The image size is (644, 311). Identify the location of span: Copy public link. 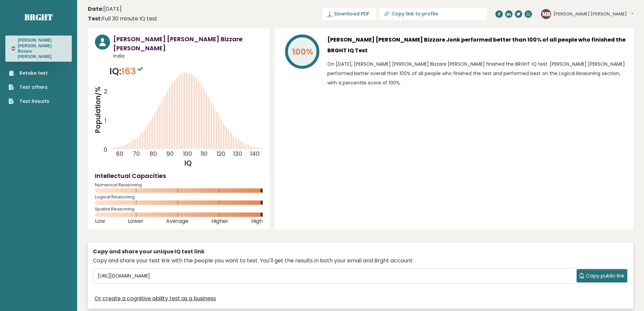
(605, 276).